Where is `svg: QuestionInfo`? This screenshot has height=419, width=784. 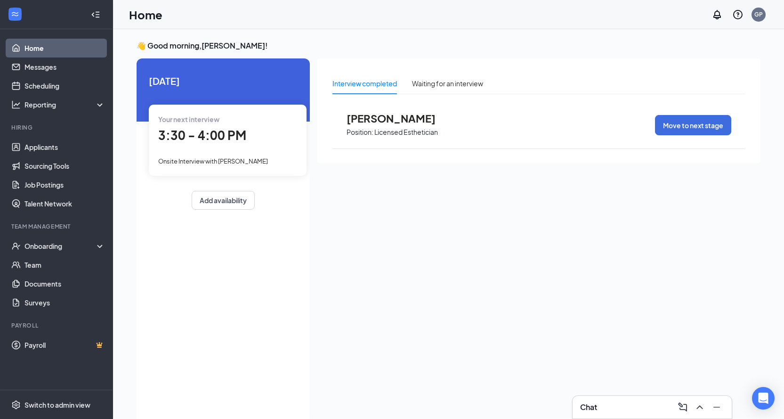
svg: QuestionInfo is located at coordinates (738, 15).